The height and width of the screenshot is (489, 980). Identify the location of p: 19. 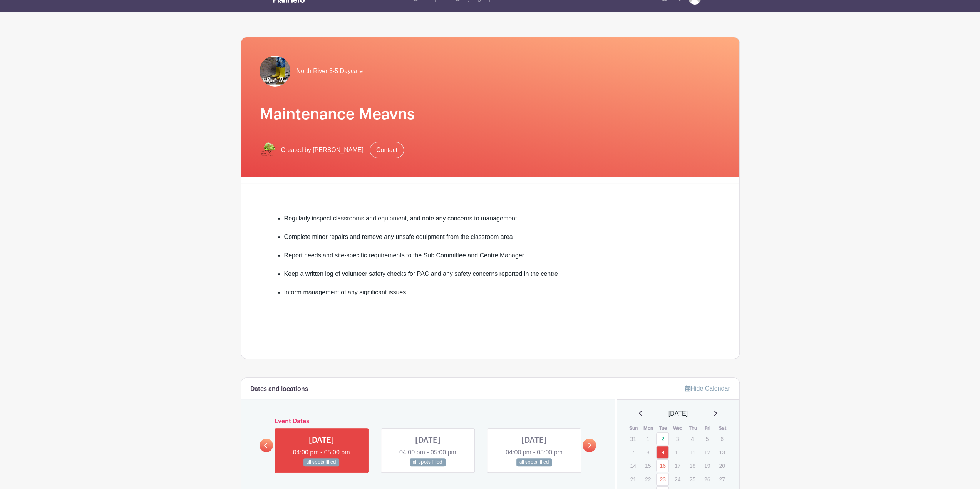
(707, 465).